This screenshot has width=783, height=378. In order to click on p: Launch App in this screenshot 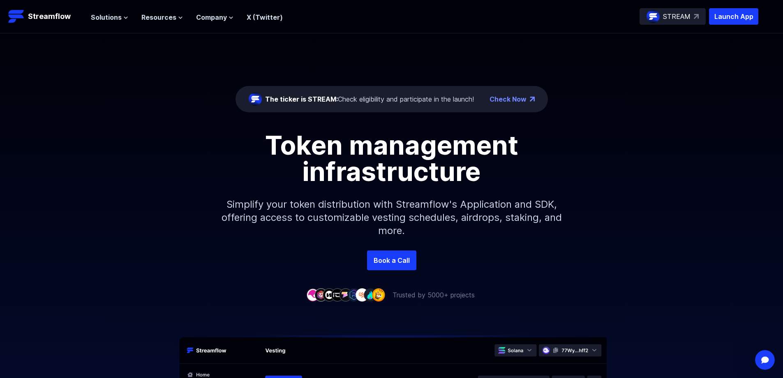, I will do `click(733, 16)`.